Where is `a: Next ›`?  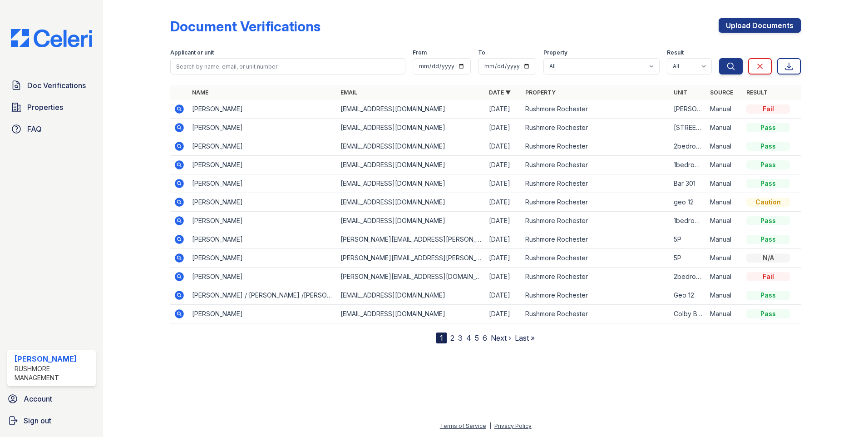
a: Next › is located at coordinates (501, 338).